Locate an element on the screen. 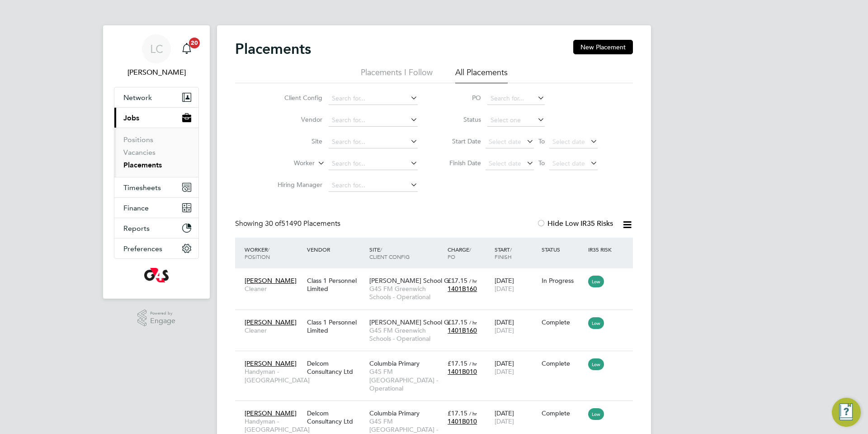 Image resolution: width=868 pixels, height=434 pixels. span: Lilingxi Chen is located at coordinates (157, 73).